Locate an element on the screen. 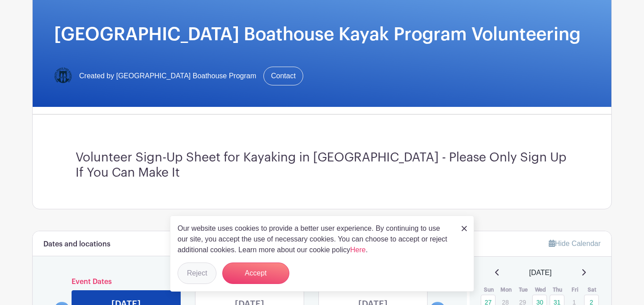  a: Contact is located at coordinates (284, 76).